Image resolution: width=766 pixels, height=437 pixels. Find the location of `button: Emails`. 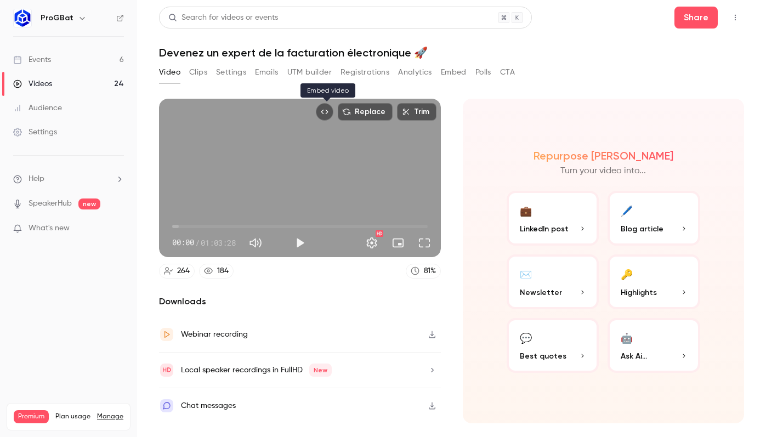

button: Emails is located at coordinates (267, 72).